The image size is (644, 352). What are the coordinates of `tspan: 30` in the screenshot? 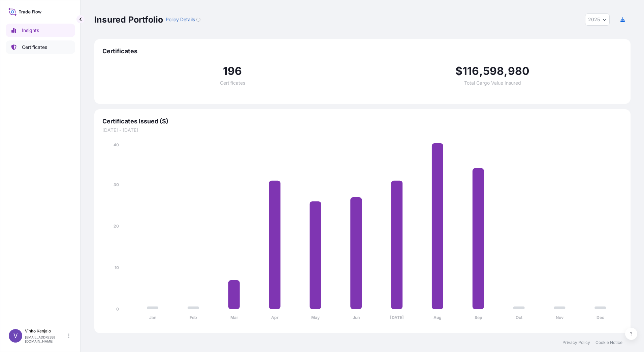 It's located at (116, 184).